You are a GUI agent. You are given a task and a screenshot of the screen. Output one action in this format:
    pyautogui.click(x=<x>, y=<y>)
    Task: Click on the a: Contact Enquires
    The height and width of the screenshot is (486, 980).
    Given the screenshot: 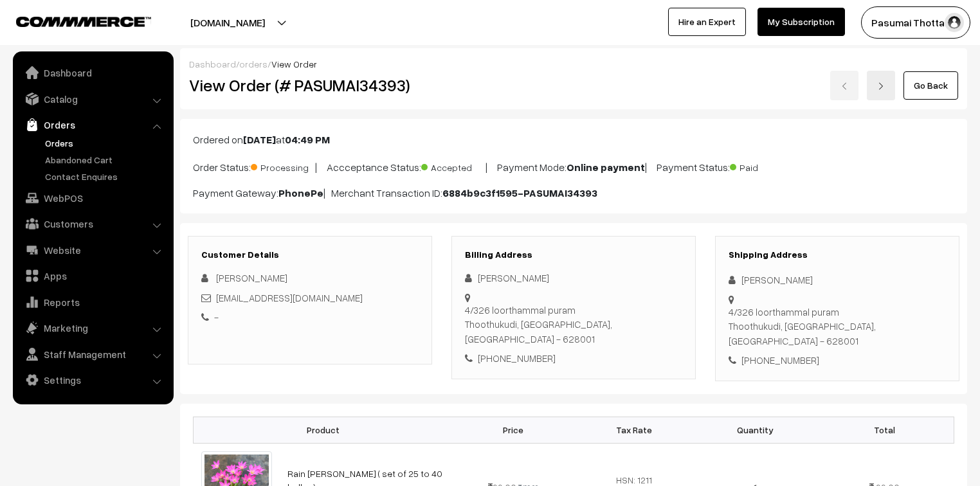 What is the action you would take?
    pyautogui.click(x=106, y=176)
    